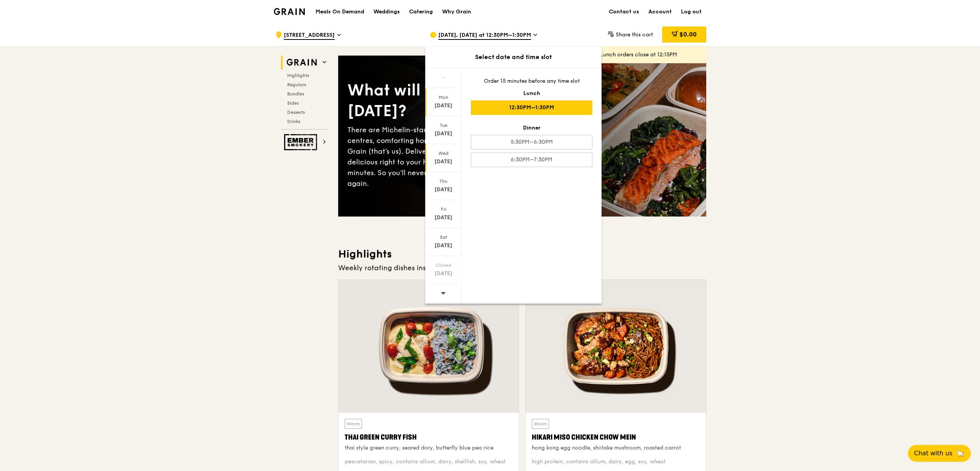 This screenshot has height=471, width=980. What do you see at coordinates (522, 268) in the screenshot?
I see `div: Weekly rotating dishes inspired by flavours from around the world.` at bounding box center [522, 268].